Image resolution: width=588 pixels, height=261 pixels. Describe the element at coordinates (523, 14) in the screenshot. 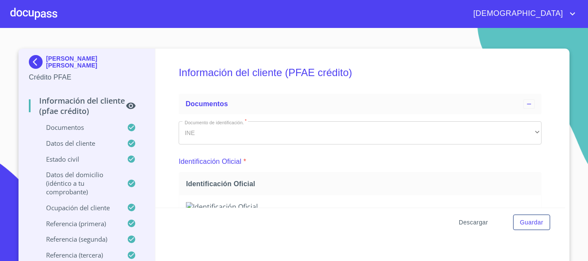

I see `button: account of current user` at that location.